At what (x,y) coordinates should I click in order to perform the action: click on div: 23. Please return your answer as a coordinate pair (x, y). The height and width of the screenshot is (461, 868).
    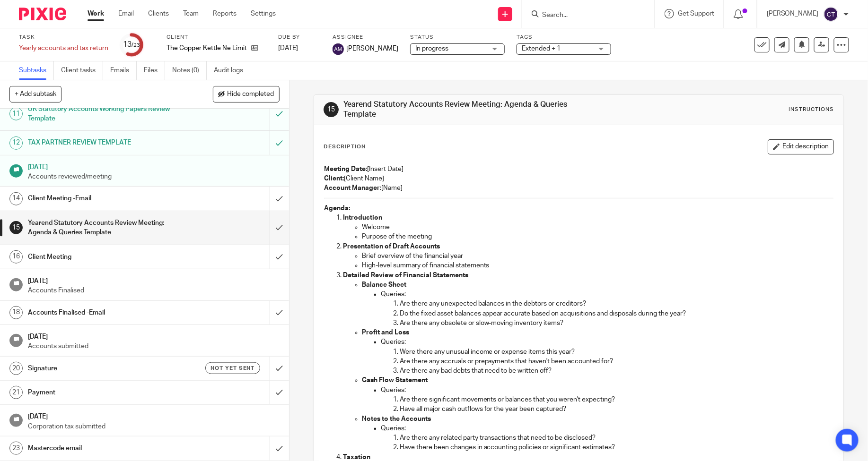
    Looking at the image, I should click on (16, 449).